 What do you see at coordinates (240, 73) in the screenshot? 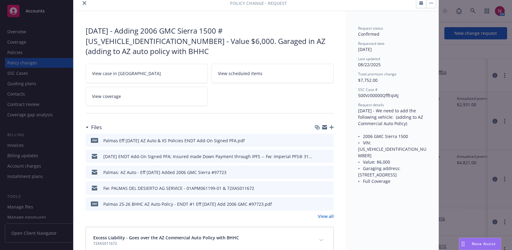
I see `span: View scheduled items` at bounding box center [240, 73].